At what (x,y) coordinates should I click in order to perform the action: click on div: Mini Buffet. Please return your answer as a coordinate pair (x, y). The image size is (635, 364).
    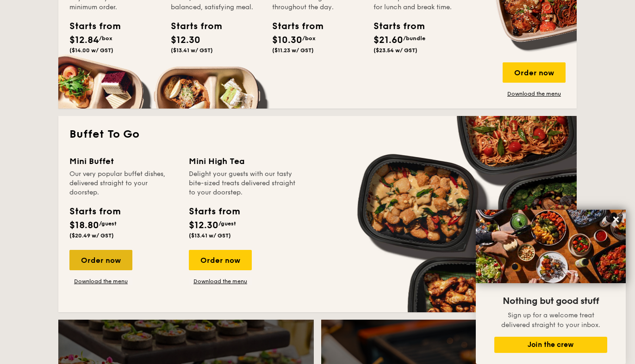
    Looking at the image, I should click on (124, 162).